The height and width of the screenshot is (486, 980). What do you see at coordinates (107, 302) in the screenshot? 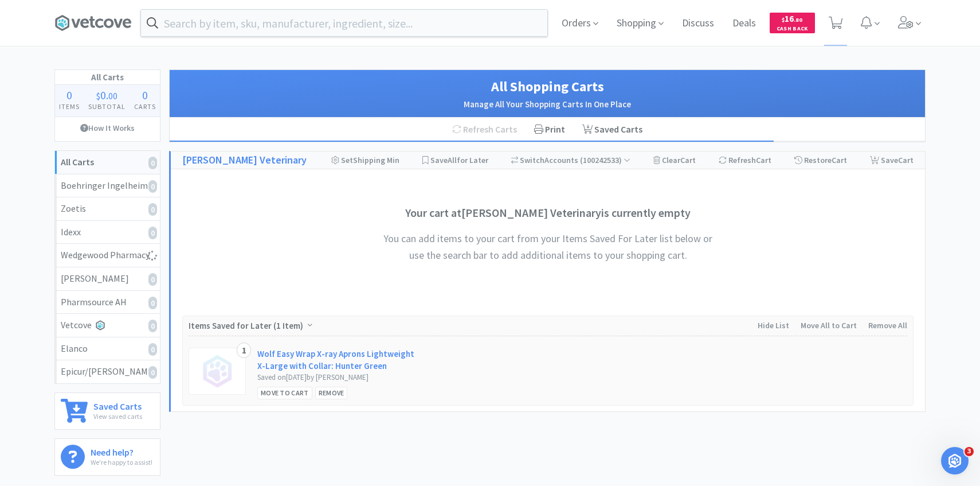
I see `a: Pharmsource AH0` at bounding box center [107, 302].